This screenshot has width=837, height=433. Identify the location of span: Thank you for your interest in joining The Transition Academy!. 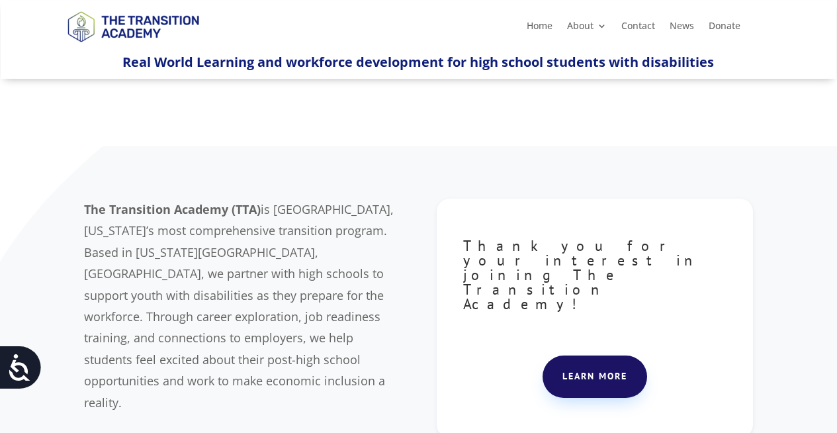
(583, 275).